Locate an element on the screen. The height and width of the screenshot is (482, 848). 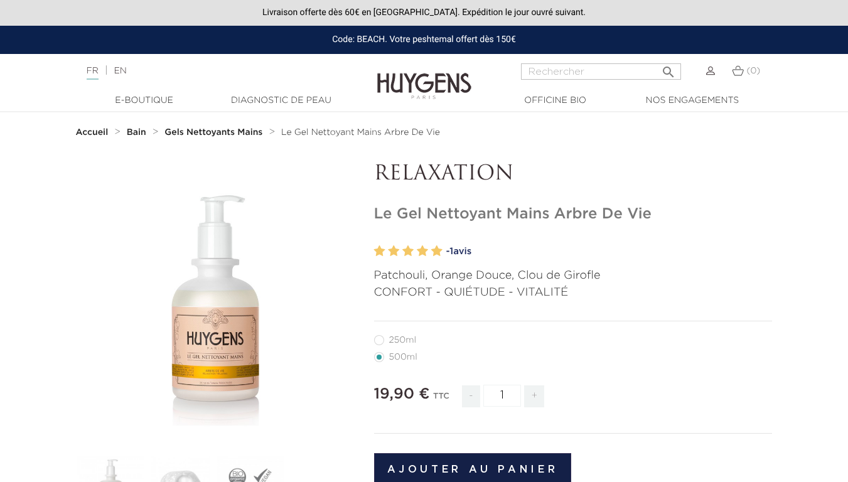
label: 2 is located at coordinates (394, 251).